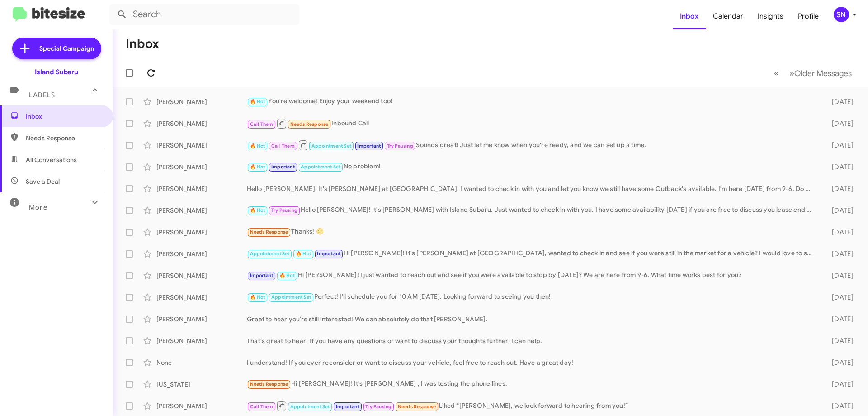 Image resolution: width=868 pixels, height=416 pixels. What do you see at coordinates (690, 17) in the screenshot?
I see `a: Inbox` at bounding box center [690, 17].